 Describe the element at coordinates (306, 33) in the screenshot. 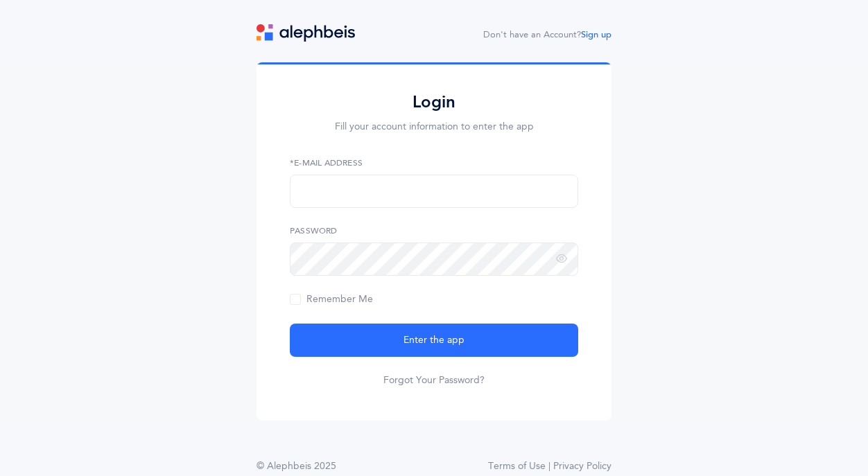

I see `img: logo.svg` at that location.